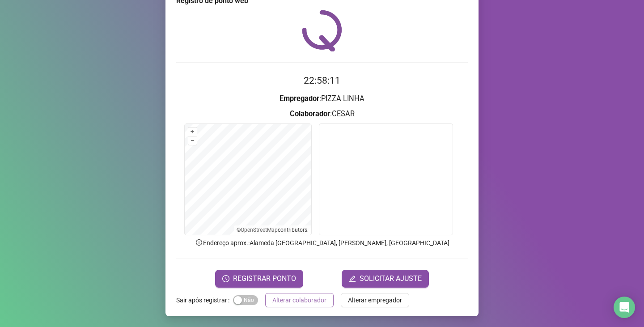  Describe the element at coordinates (272, 230) in the screenshot. I see `li: © contributors.` at that location.